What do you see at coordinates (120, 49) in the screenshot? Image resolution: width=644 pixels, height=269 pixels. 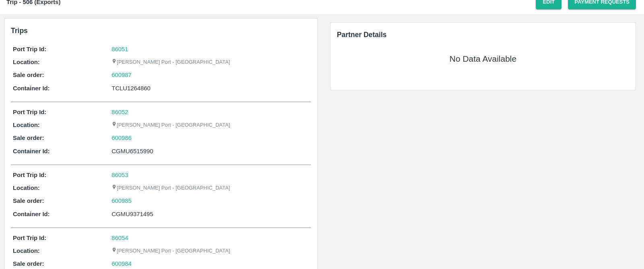 I see `a: 86051` at bounding box center [120, 49].